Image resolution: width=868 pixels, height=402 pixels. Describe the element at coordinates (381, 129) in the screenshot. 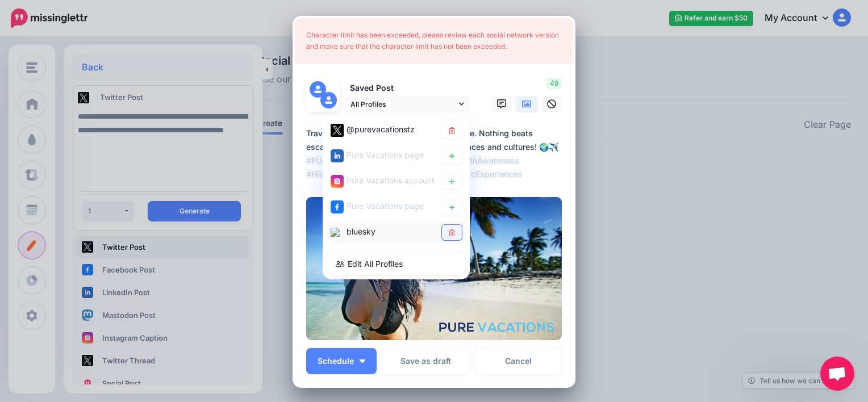

I see `span: @purevacationstz` at that location.